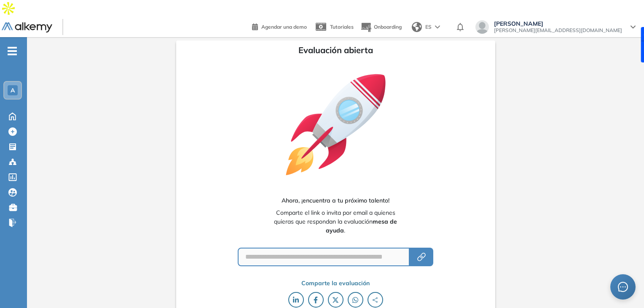 The height and width of the screenshot is (308, 644). Describe the element at coordinates (623, 287) in the screenshot. I see `span: message` at that location.